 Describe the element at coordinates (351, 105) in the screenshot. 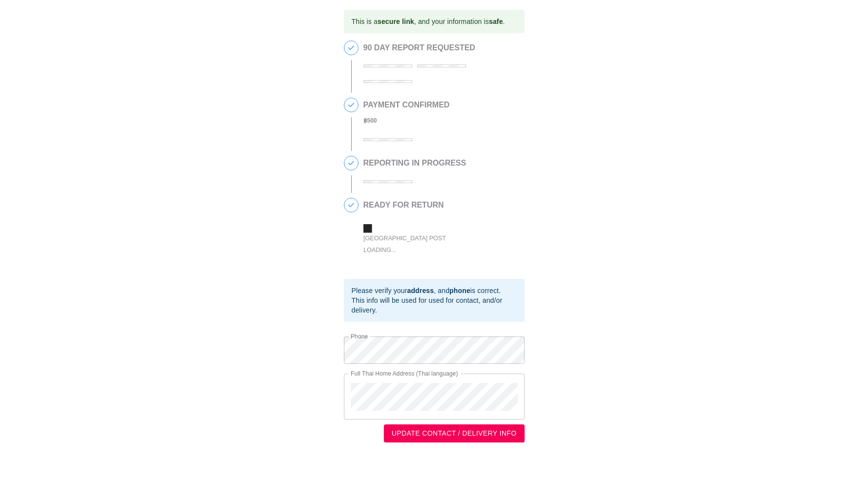

I see `span: 2` at that location.